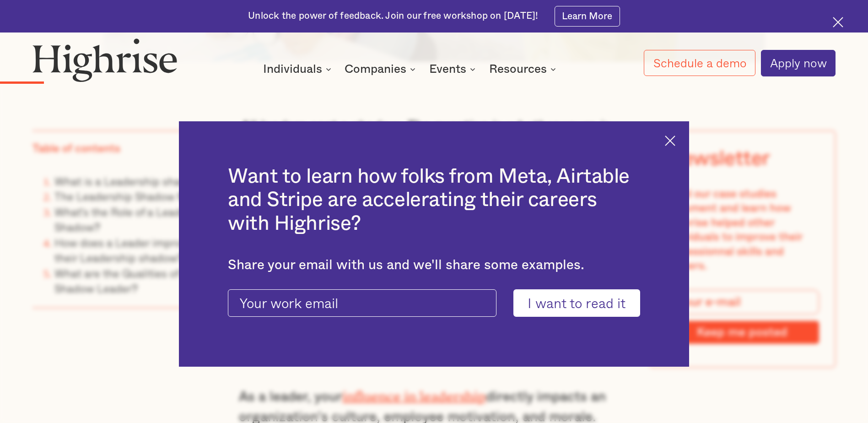  I want to click on div: Share your email with us and we'll share some examples., so click(434, 265).